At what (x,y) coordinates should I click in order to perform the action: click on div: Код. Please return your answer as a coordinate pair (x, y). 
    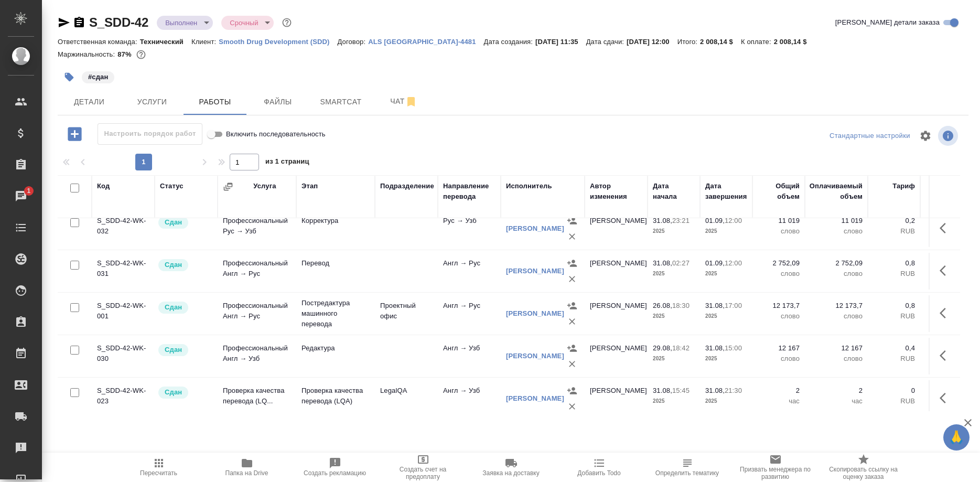
    Looking at the image, I should click on (103, 186).